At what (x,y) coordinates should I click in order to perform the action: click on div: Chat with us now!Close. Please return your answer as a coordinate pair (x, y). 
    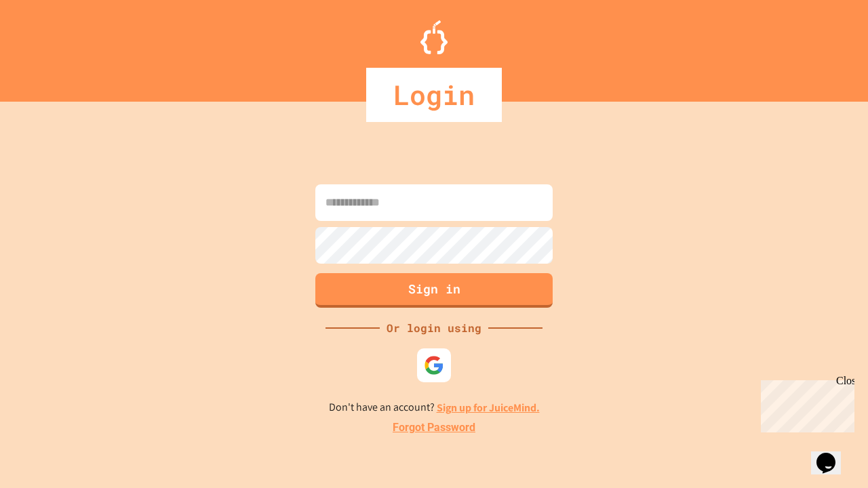
    Looking at the image, I should click on (50, 45).